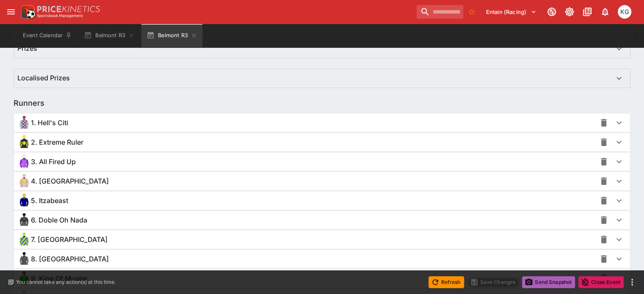  Describe the element at coordinates (50, 123) in the screenshot. I see `span: 1. Hell's Citi` at that location.